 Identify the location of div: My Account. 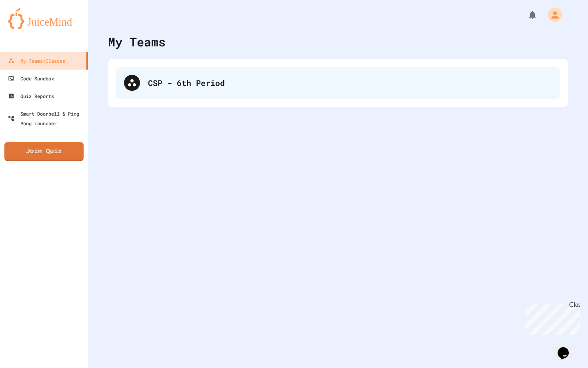
(552, 14).